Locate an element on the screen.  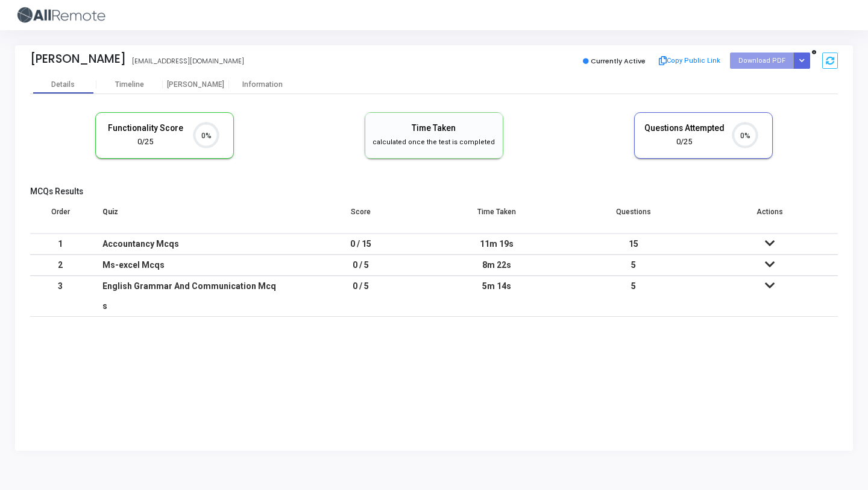
td: 0 / 15 is located at coordinates (361, 244).